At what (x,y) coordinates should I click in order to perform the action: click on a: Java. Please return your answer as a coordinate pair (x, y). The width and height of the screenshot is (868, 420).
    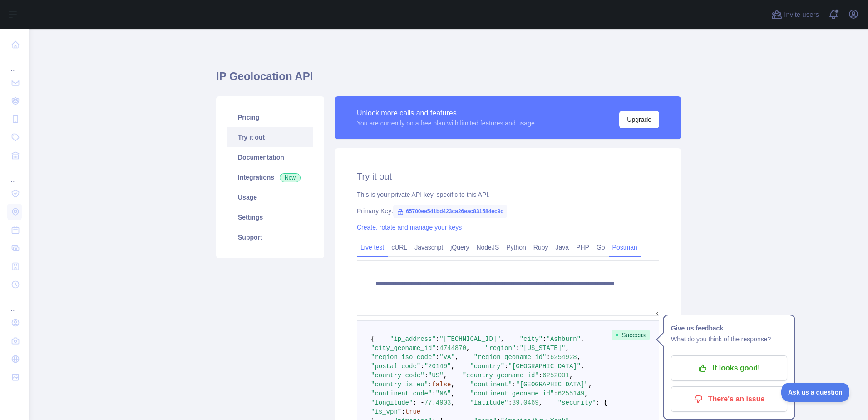
    Looking at the image, I should click on (563, 247).